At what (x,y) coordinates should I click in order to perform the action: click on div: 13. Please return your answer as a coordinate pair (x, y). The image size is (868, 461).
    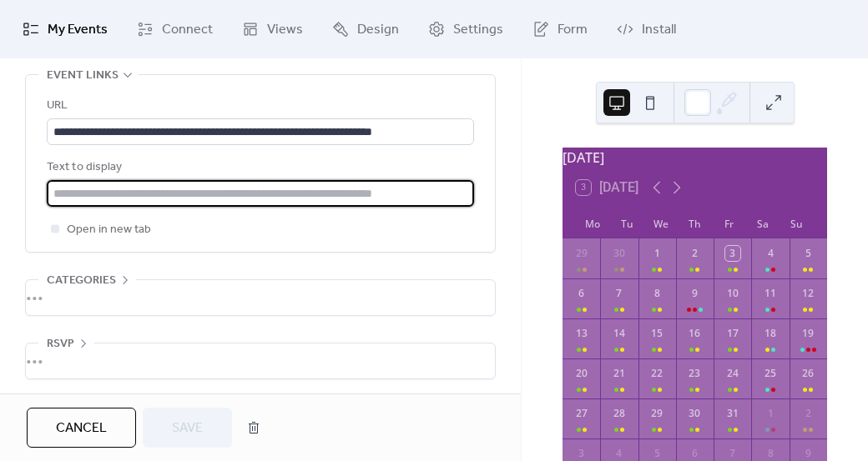
    Looking at the image, I should click on (582, 334).